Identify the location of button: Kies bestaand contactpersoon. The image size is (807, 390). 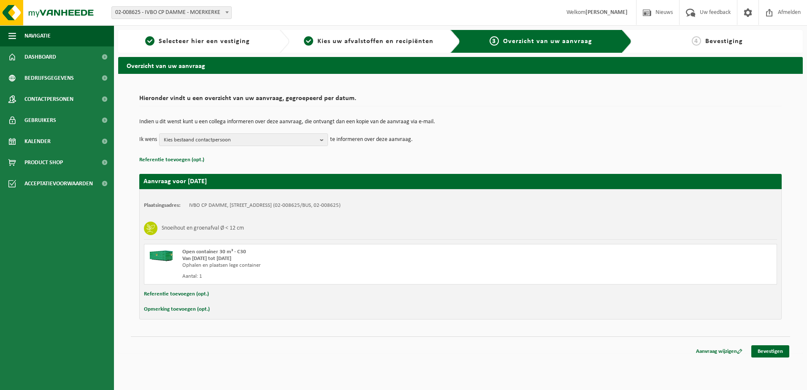
(244, 140).